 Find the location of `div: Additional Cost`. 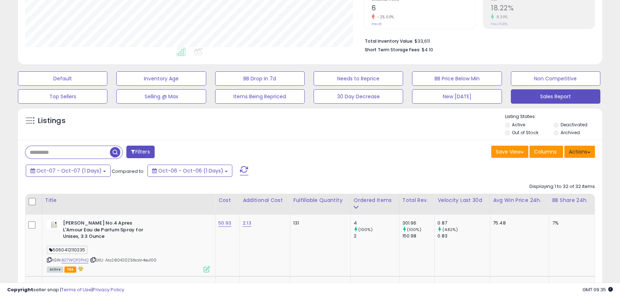

div: Additional Cost is located at coordinates (265, 200).